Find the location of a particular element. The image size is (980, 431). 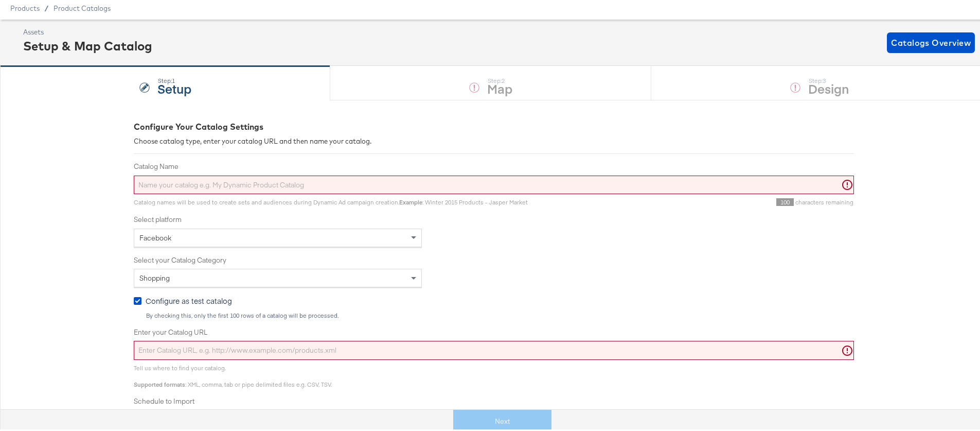

label: Select your Catalog Category is located at coordinates (493, 258).